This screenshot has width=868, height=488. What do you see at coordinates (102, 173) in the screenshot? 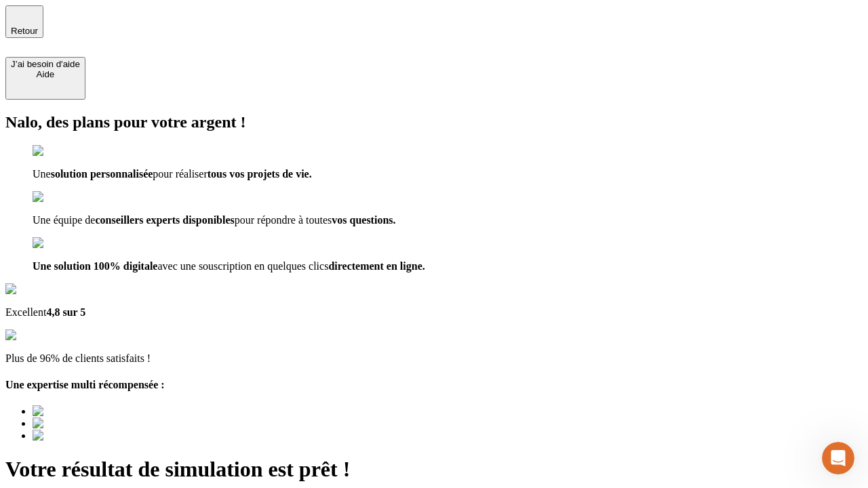
I see `span: solution personnalisée` at bounding box center [102, 173].